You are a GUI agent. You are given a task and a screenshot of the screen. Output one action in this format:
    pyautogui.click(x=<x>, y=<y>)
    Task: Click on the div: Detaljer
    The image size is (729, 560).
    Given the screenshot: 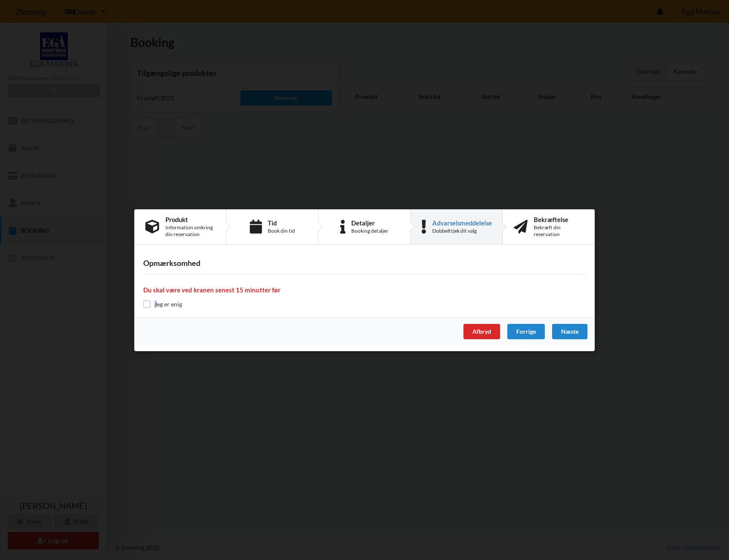 What is the action you would take?
    pyautogui.click(x=370, y=222)
    